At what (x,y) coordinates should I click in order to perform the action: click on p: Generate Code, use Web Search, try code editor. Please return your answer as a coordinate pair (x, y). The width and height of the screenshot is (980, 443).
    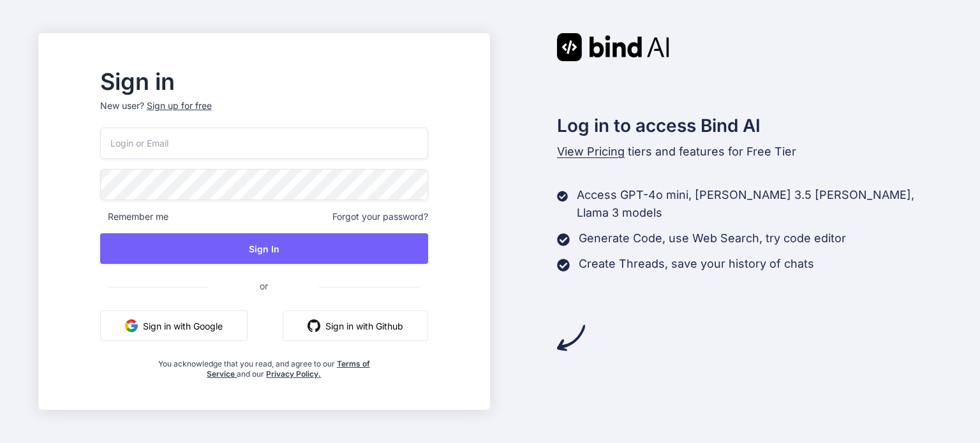
    Looking at the image, I should click on (712, 238).